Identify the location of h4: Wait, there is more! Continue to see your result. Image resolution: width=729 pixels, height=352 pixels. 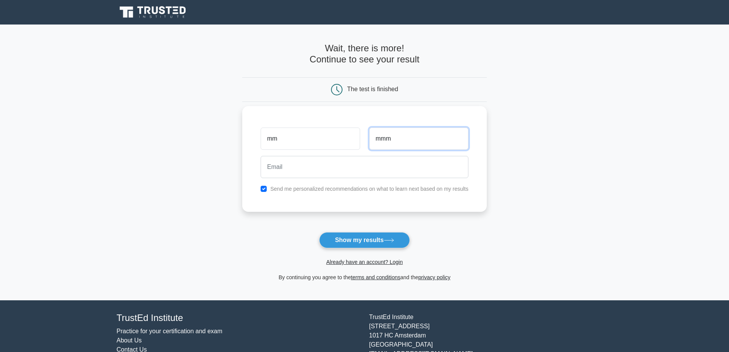
(365, 54).